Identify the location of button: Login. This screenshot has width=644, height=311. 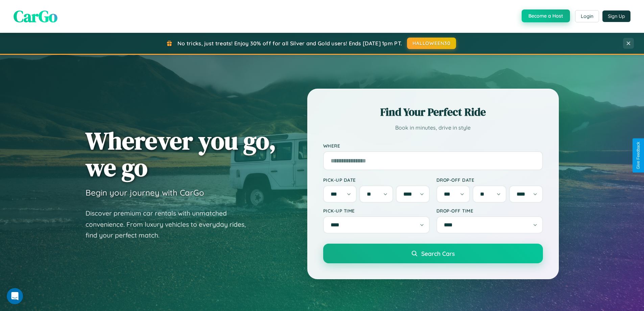
(587, 16).